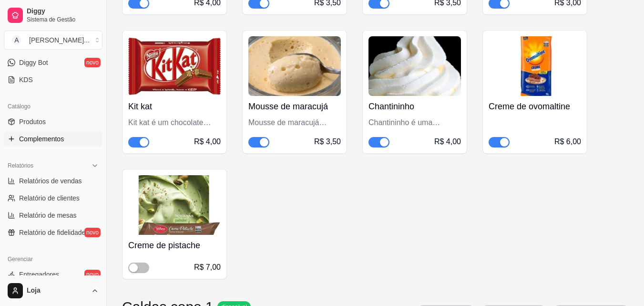 The width and height of the screenshot is (644, 306). What do you see at coordinates (49, 198) in the screenshot?
I see `span: Relatório de clientes` at bounding box center [49, 198].